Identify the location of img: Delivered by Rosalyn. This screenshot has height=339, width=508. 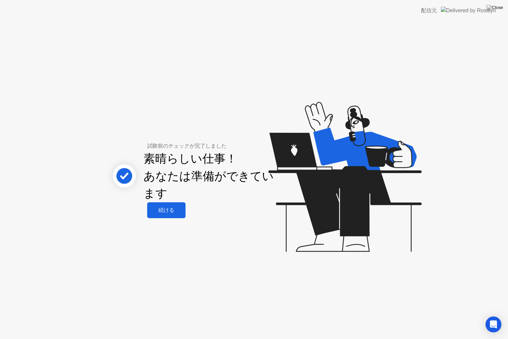
(468, 10).